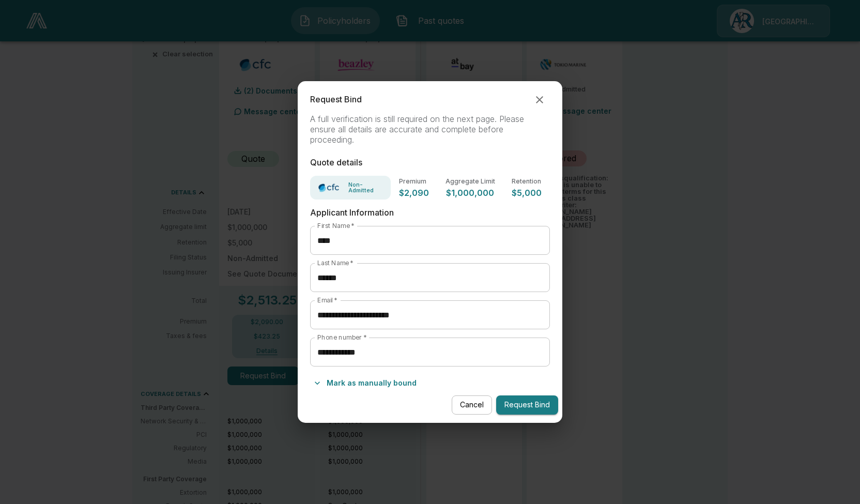  I want to click on p: Request Bind, so click(336, 99).